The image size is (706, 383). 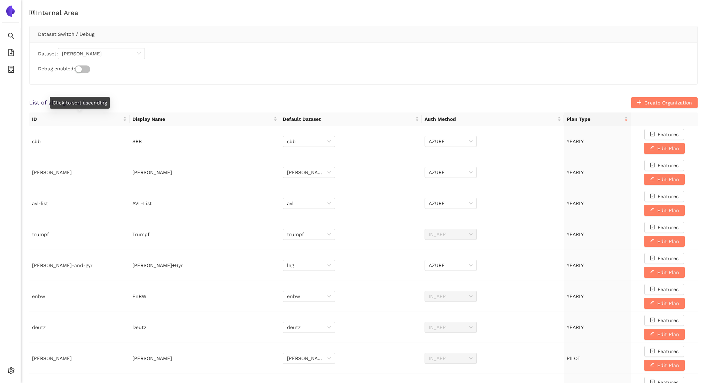 What do you see at coordinates (490, 119) in the screenshot?
I see `span: Auth Method` at bounding box center [490, 119].